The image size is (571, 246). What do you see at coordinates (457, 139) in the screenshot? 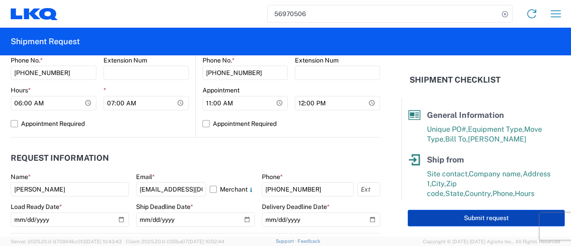
I see `span: Bill To,` at bounding box center [457, 139].